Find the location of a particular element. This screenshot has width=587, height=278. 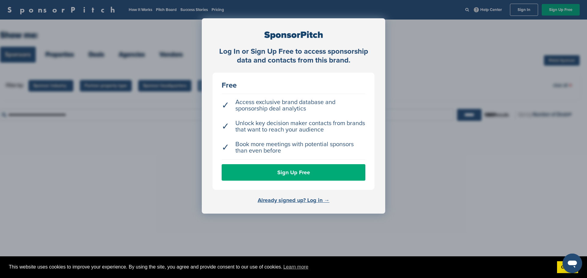

li: Unlock key decision maker contacts from brands that want to reach your audience is located at coordinates (293, 127).